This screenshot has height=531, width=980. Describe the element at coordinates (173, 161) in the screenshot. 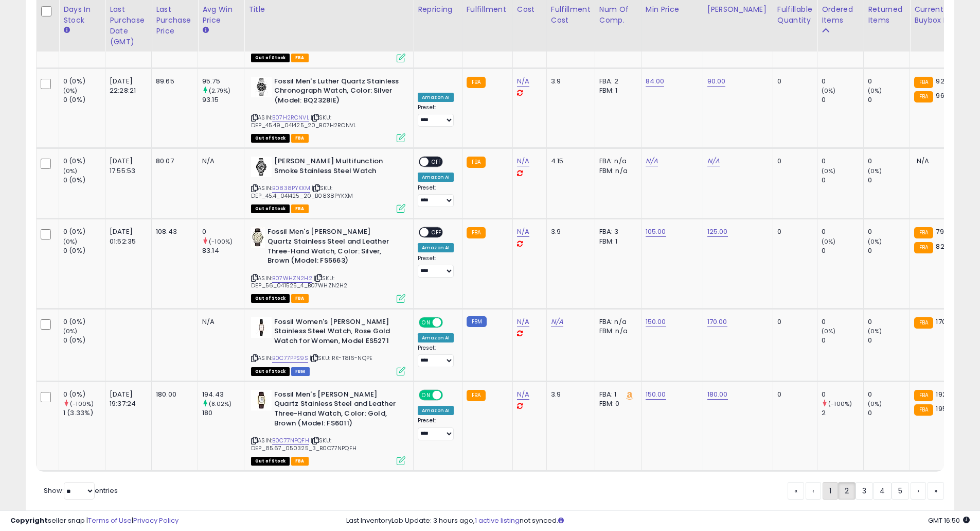

I see `div: 80.07` at that location.